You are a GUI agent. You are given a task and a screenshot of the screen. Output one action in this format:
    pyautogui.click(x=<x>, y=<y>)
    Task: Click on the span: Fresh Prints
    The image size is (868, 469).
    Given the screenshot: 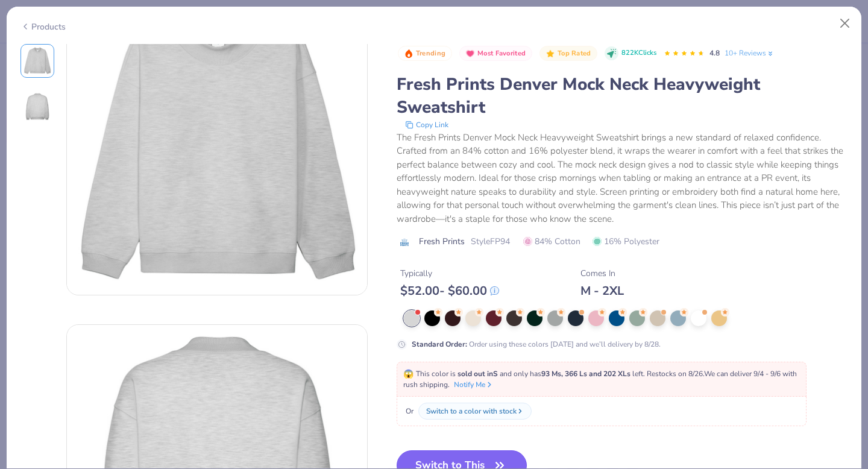 What is the action you would take?
    pyautogui.click(x=442, y=241)
    